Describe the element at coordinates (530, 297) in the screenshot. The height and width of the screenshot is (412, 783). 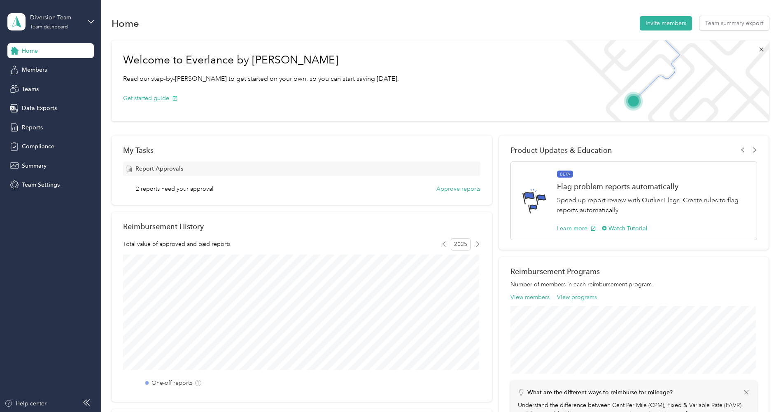
I see `button: View members` at that location.